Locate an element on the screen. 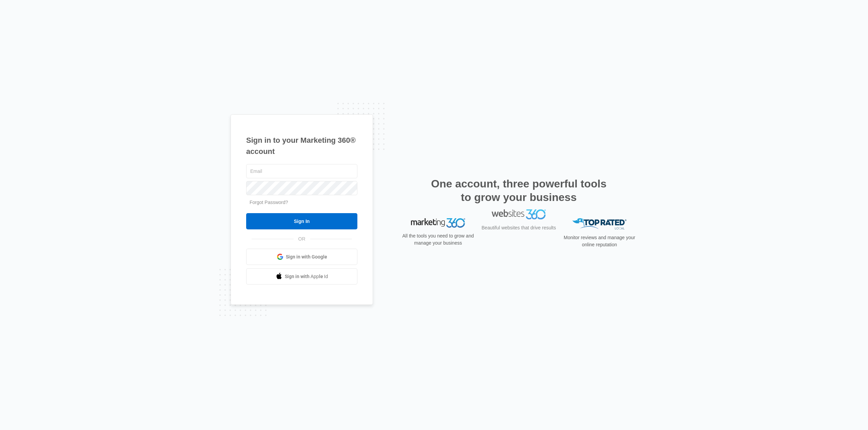 The height and width of the screenshot is (430, 868). span: OR is located at coordinates (302, 239).